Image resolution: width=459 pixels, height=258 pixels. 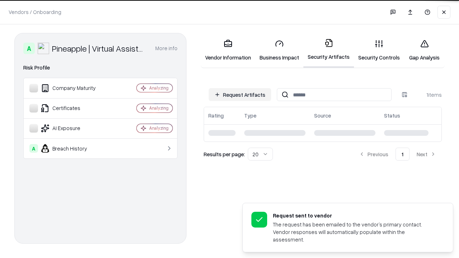 What do you see at coordinates (392, 116) in the screenshot?
I see `div: Status` at bounding box center [392, 116].